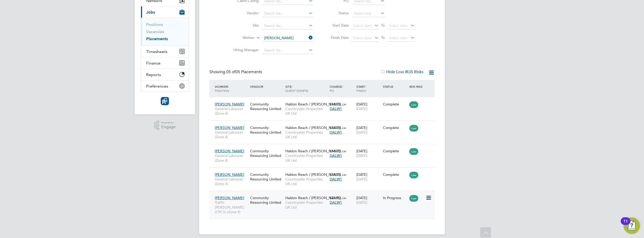 This screenshot has width=644, height=238. Describe the element at coordinates (417, 86) in the screenshot. I see `div: IR35 Risk` at that location.